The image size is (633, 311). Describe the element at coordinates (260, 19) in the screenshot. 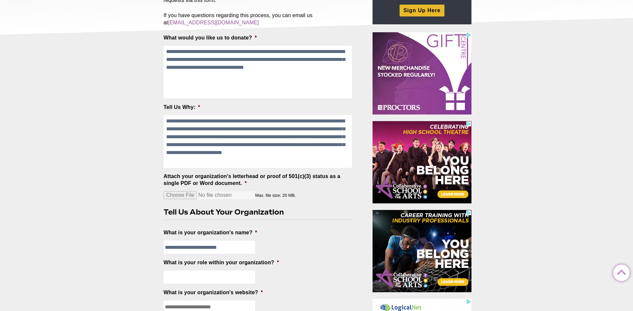

I see `p: If you have questions regarding this process, you can email us at` at that location.